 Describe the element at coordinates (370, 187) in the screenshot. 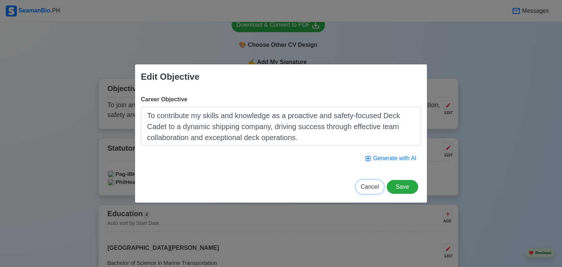

I see `button: Cancel` at that location.